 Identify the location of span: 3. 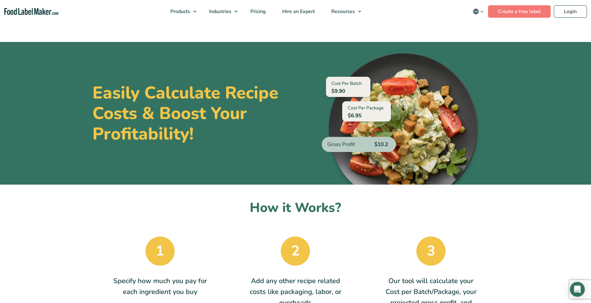
(431, 251).